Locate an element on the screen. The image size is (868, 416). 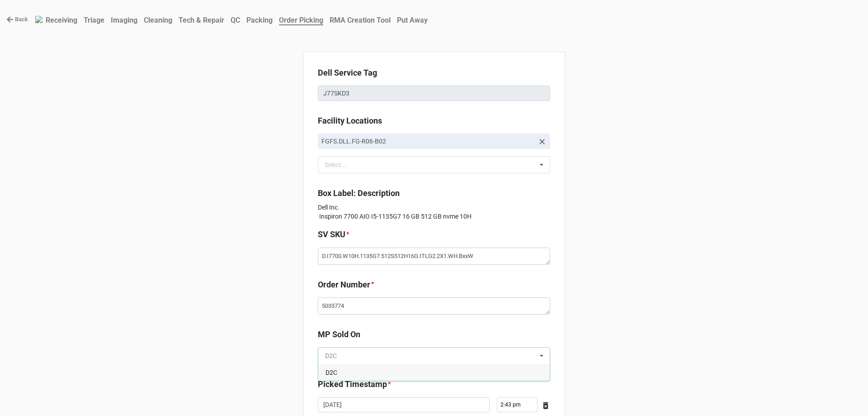
label: Picked Timestamp is located at coordinates (352, 384).